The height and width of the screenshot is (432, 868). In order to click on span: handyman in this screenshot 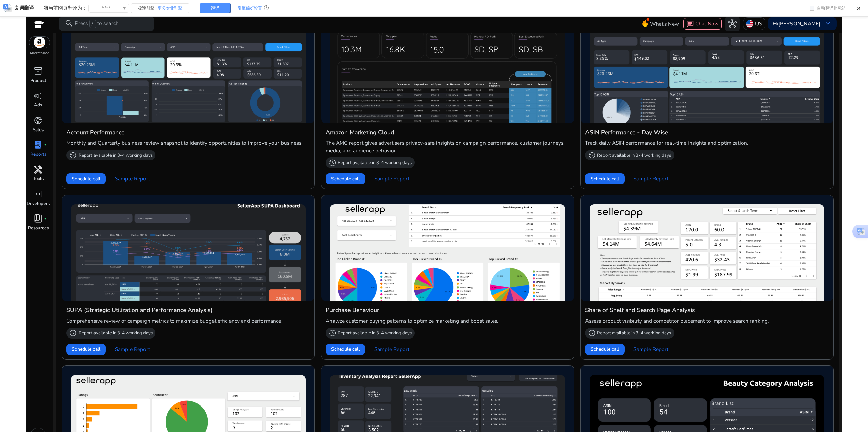, I will do `click(38, 170)`.